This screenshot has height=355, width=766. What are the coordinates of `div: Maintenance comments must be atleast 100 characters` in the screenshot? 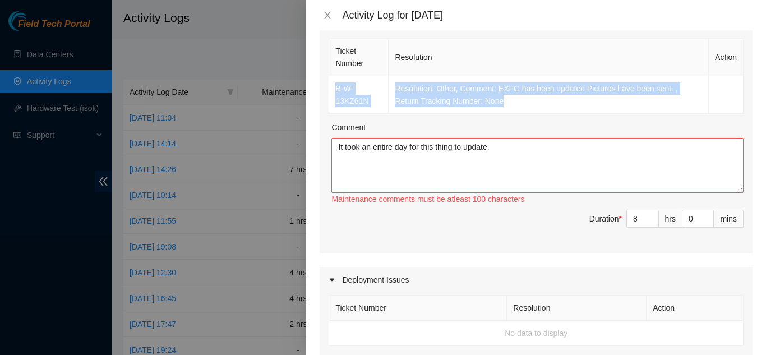 It's located at (537, 199).